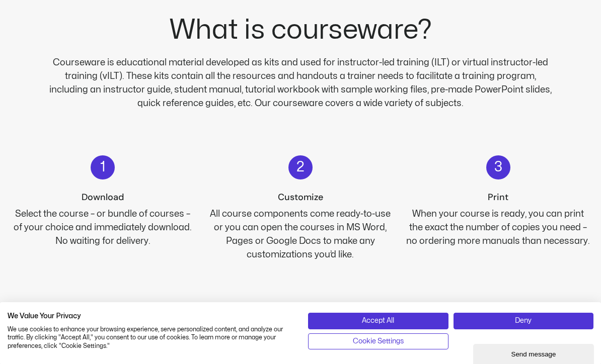 This screenshot has height=364, width=601. Describe the element at coordinates (378, 321) in the screenshot. I see `button: Accept all cookies` at that location.